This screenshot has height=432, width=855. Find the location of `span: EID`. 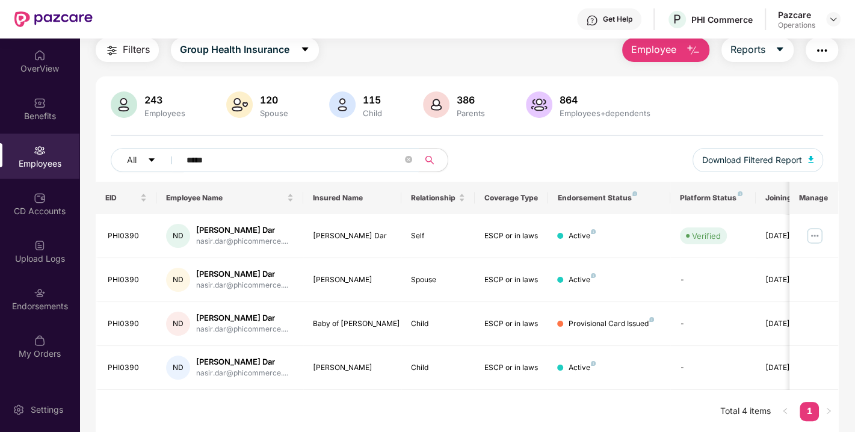

span: EID is located at coordinates (121, 198).